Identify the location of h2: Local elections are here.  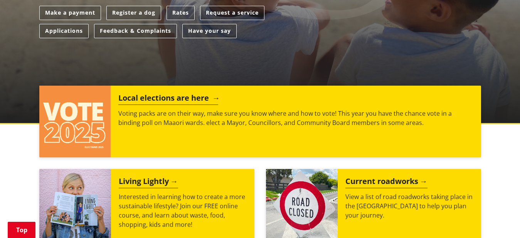
(168, 99).